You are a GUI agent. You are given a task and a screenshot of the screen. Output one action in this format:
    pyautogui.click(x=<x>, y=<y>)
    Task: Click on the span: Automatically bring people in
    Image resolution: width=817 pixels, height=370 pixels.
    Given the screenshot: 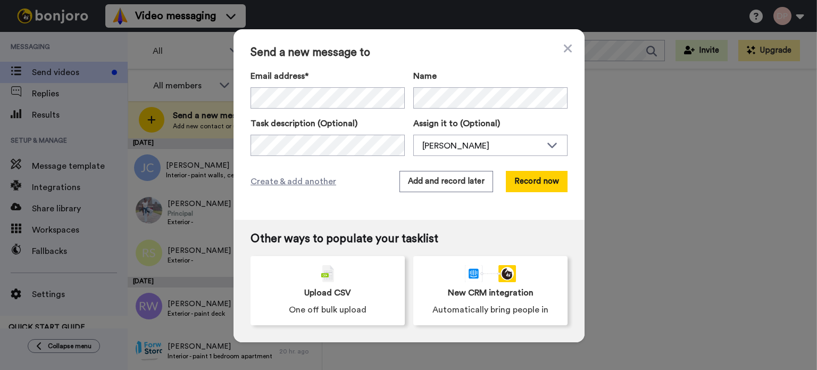 What is the action you would take?
    pyautogui.click(x=490, y=309)
    